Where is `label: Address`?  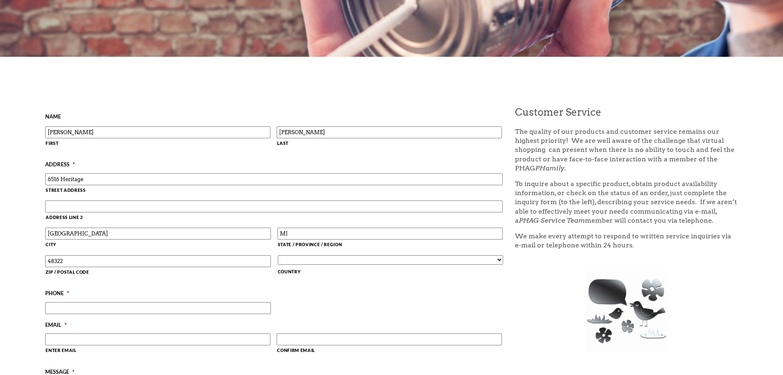 label: Address is located at coordinates (60, 165).